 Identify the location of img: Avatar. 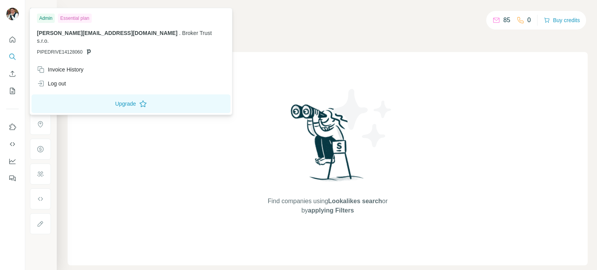
(12, 14).